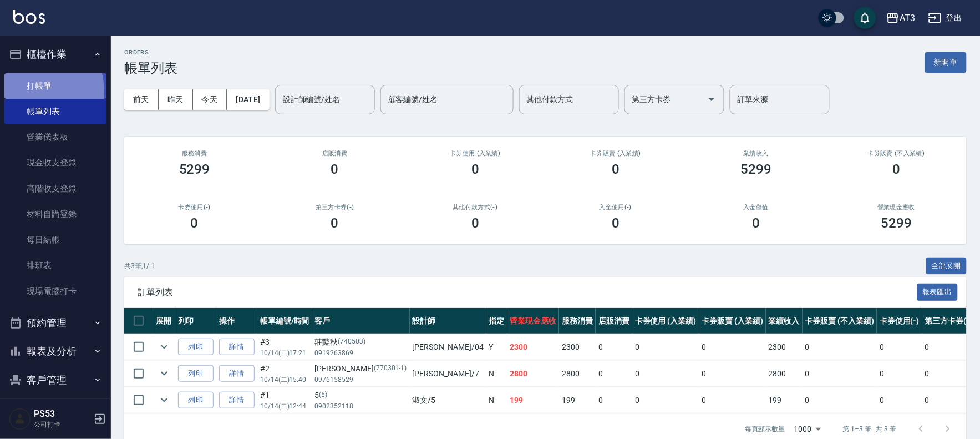 The image size is (980, 439). What do you see at coordinates (361, 342) in the screenshot?
I see `div: 莊豔秋` at bounding box center [361, 342].